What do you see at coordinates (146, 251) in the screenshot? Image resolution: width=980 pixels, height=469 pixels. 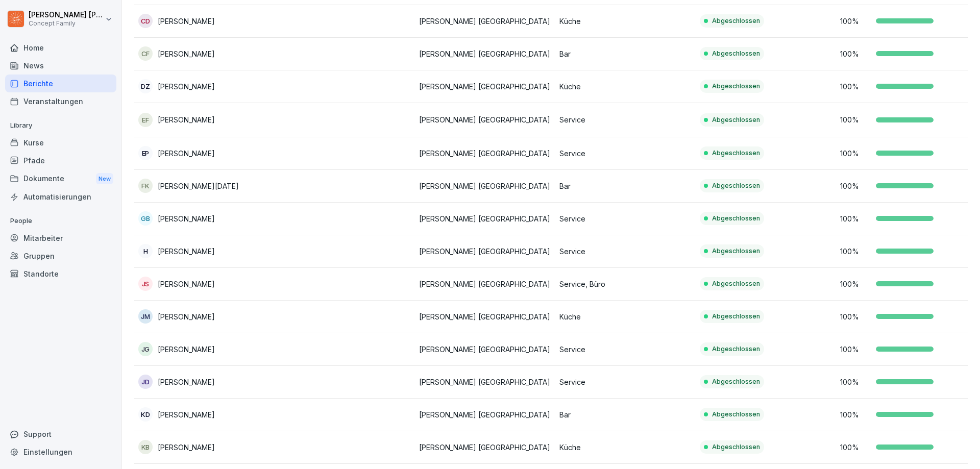 I see `div: H` at bounding box center [146, 251].